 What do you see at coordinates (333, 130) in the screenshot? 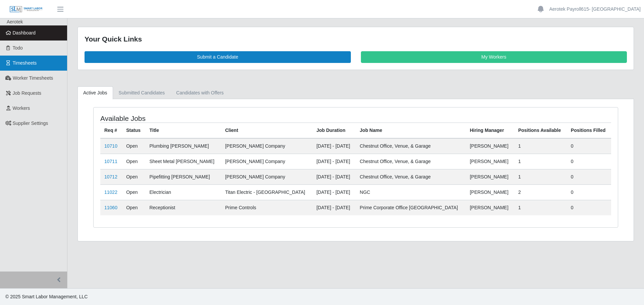
I see `th: Job Duration` at bounding box center [333, 130].